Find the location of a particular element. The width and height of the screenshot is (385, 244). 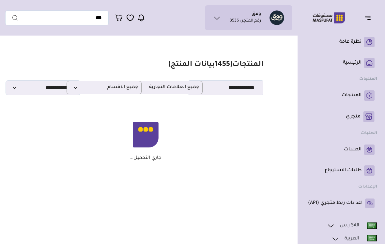

p: رقم المتجر : 3536 is located at coordinates (246, 21).